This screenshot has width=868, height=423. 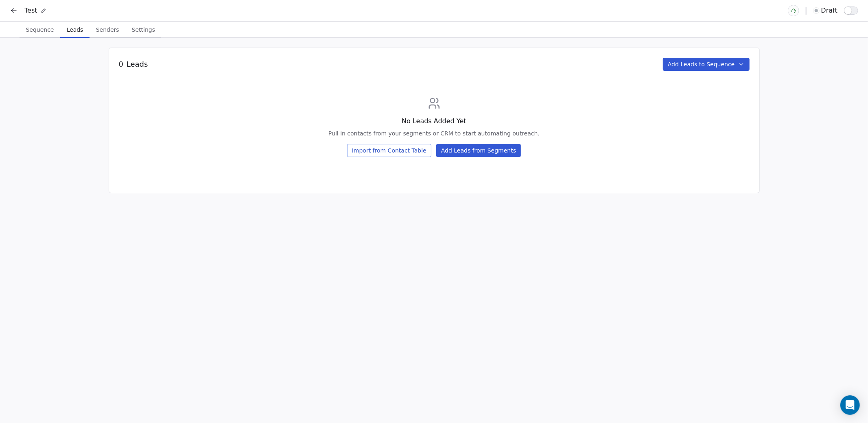 What do you see at coordinates (40, 30) in the screenshot?
I see `span: Sequence` at bounding box center [40, 30].